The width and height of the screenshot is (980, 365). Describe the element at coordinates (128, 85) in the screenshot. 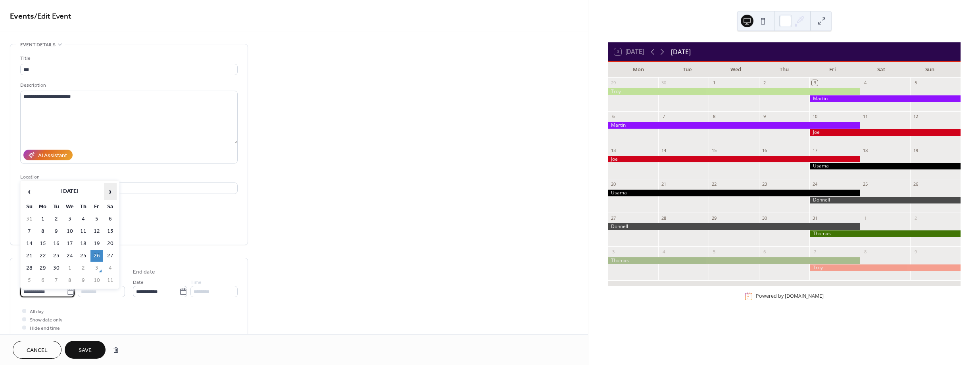

I see `div: Description` at that location.